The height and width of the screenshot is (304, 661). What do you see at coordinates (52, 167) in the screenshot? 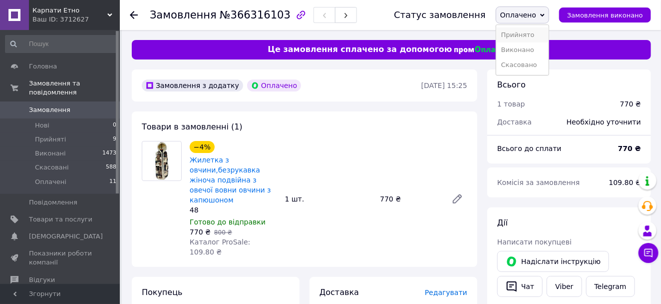
I see `span: Скасовані` at bounding box center [52, 167].